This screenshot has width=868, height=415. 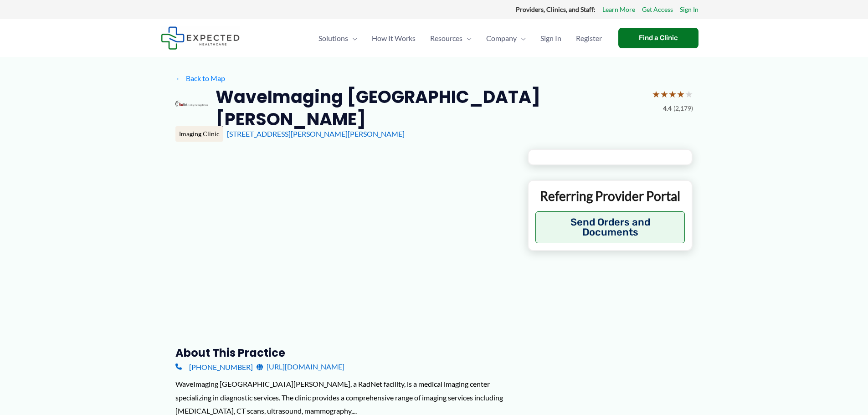 I want to click on a: CompanyMenu Toggle, so click(x=506, y=38).